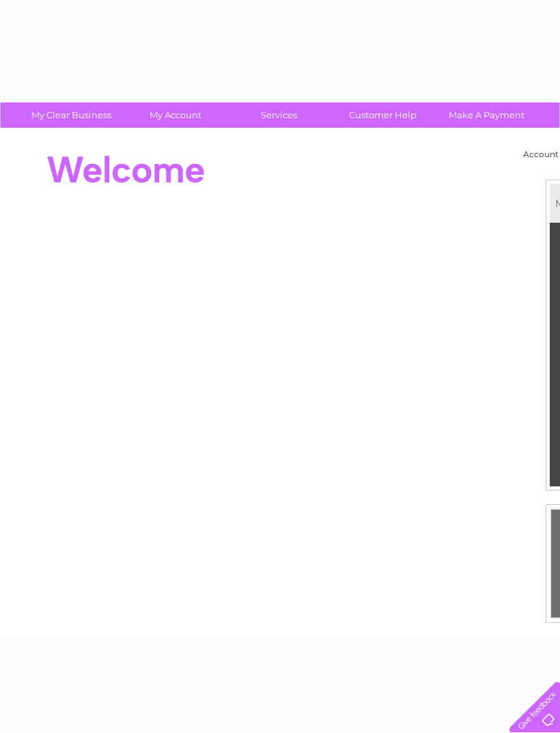  Describe the element at coordinates (174, 115) in the screenshot. I see `a: My Account` at that location.